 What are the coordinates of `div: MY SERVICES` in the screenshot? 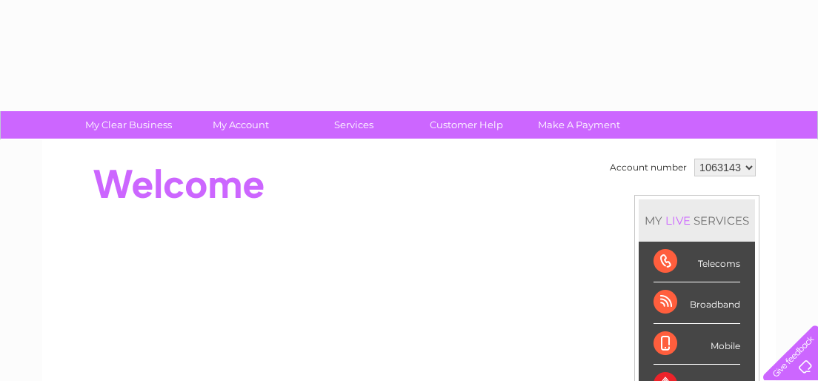 It's located at (696, 220).